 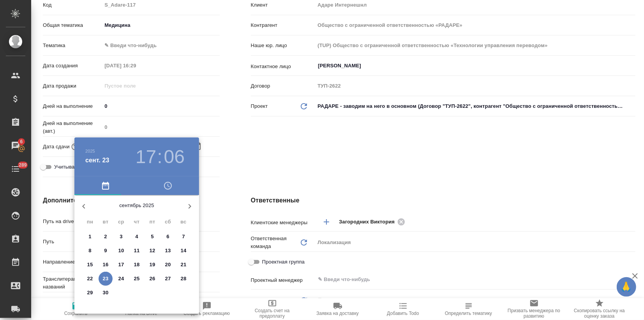 What do you see at coordinates (153, 222) in the screenshot?
I see `span: пт` at bounding box center [153, 222].